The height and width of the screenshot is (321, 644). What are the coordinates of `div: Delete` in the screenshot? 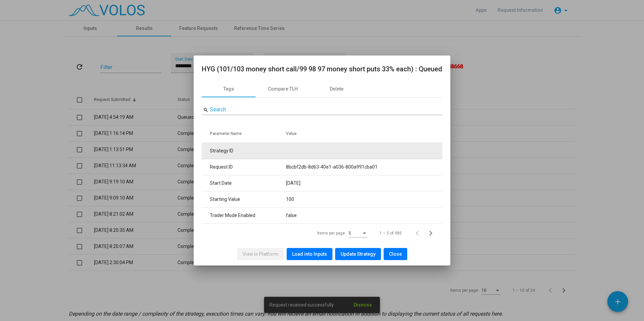 It's located at (337, 89).